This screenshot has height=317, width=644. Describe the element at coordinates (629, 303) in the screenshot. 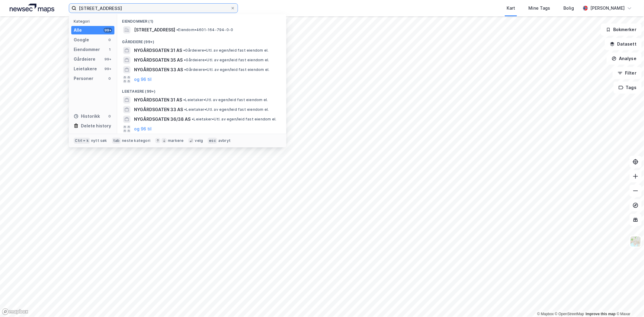

I see `div: Kontrollprogram for chat` at that location.